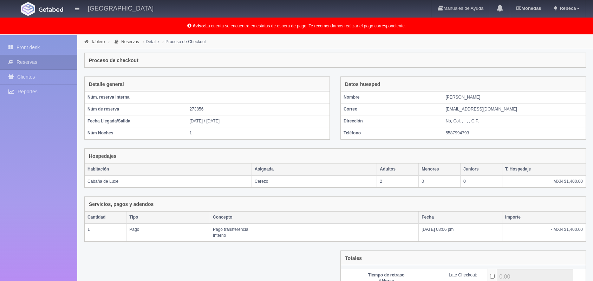 This screenshot has height=281, width=593. Describe the element at coordinates (113, 60) in the screenshot. I see `h4: Proceso de checkout` at that location.